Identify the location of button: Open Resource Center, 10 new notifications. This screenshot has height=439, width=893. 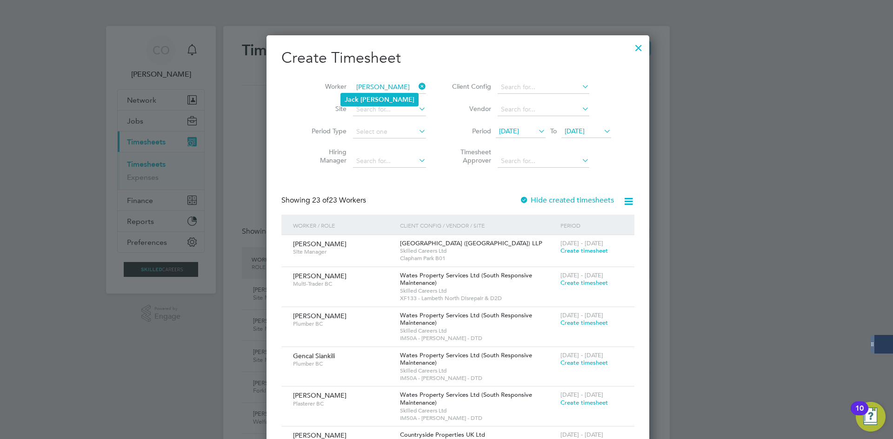
(870, 417).